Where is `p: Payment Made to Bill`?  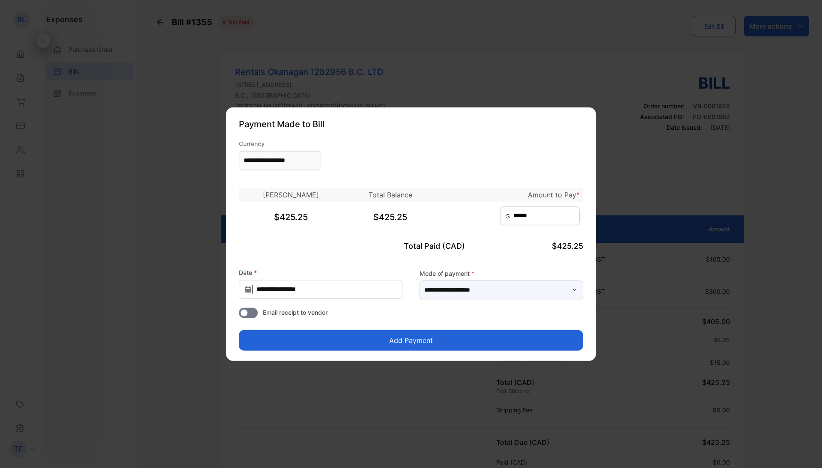 p: Payment Made to Bill is located at coordinates (411, 124).